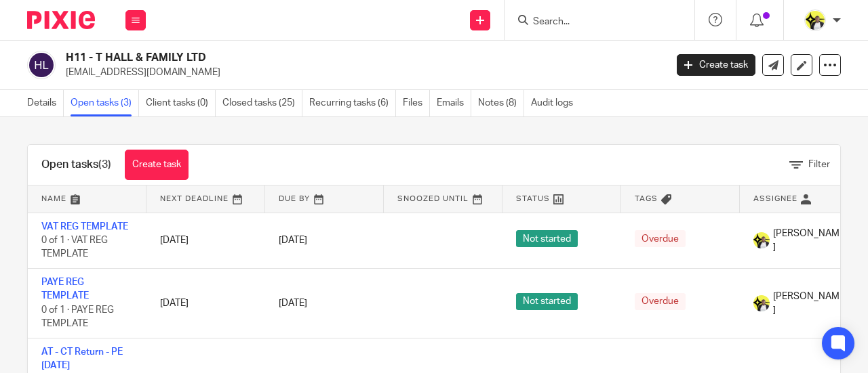 The image size is (868, 373). Describe the element at coordinates (417, 103) in the screenshot. I see `a: Files` at that location.